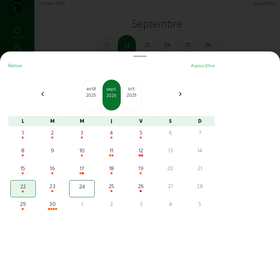 This screenshot has width=280, height=257. I want to click on div: 30, so click(53, 204).